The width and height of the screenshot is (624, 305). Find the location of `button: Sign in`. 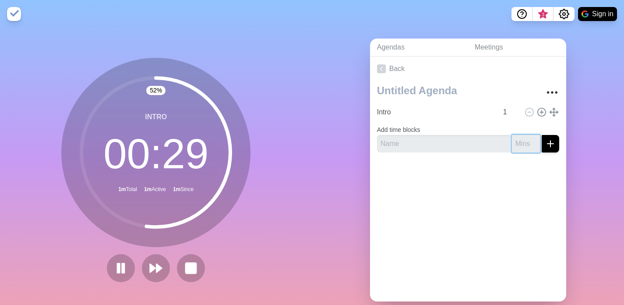

button: Sign in is located at coordinates (597, 14).